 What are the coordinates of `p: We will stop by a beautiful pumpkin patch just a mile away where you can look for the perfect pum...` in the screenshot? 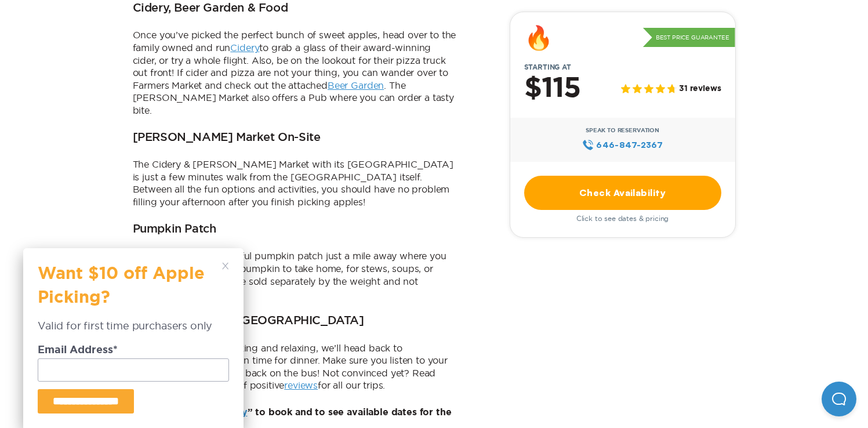 It's located at (295, 275).